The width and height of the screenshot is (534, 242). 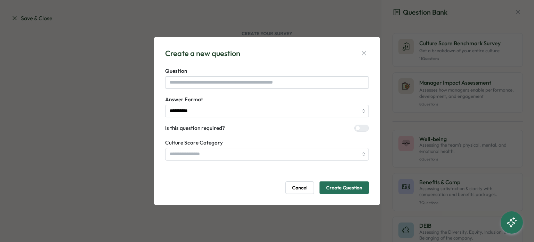 I want to click on label: Culture Score Category, so click(x=267, y=143).